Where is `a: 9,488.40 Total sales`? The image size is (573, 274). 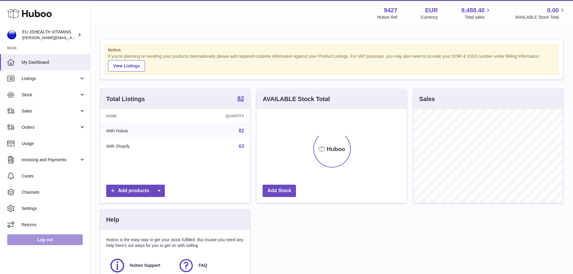
a: 9,488.40 Total sales is located at coordinates (476, 13).